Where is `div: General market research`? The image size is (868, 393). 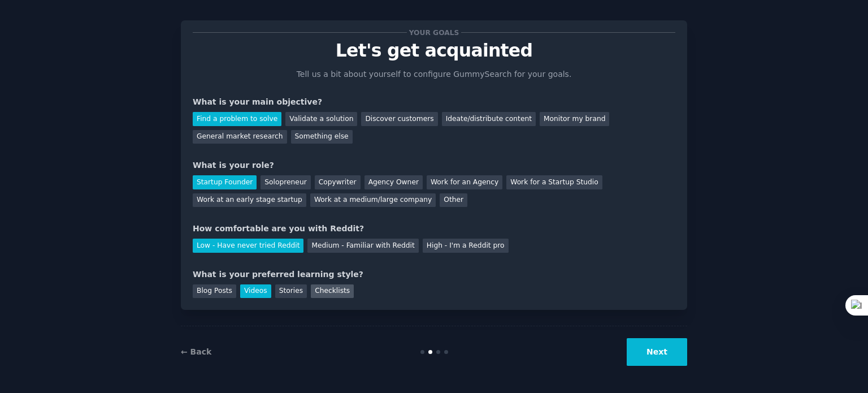
div: General market research is located at coordinates (240, 137).